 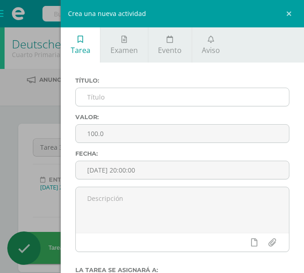 I want to click on label: Valor:, so click(x=182, y=117).